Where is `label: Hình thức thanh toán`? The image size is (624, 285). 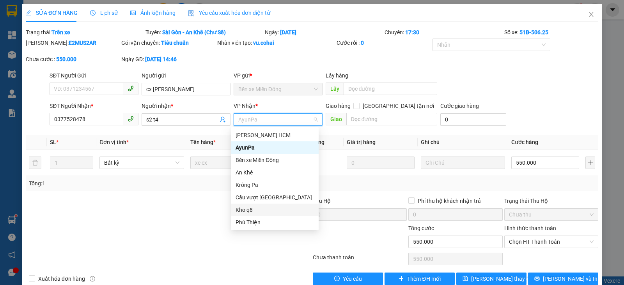 label: Hình thức thanh toán is located at coordinates (530, 228).